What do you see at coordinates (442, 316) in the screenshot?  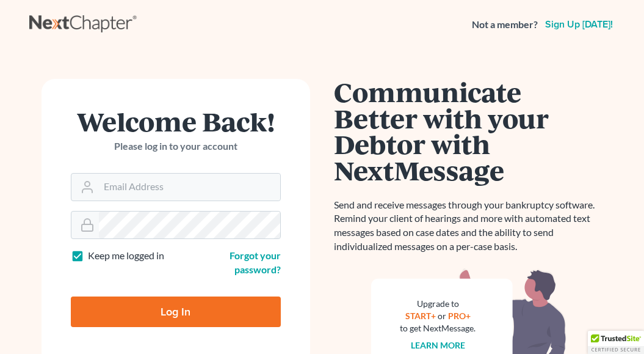 I see `span: or` at bounding box center [442, 316].